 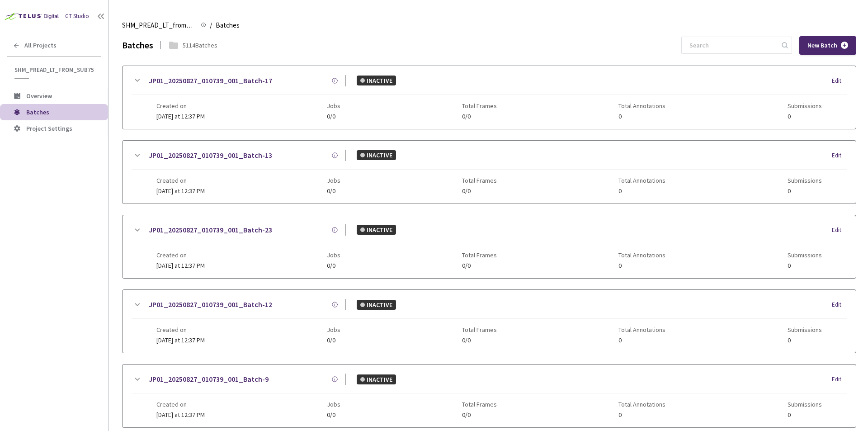 I want to click on div: GT Studio, so click(x=77, y=17).